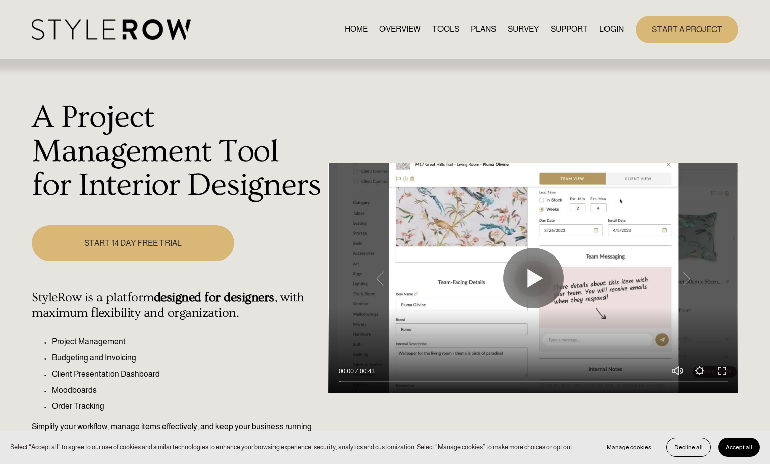  I want to click on button: Play, so click(533, 278).